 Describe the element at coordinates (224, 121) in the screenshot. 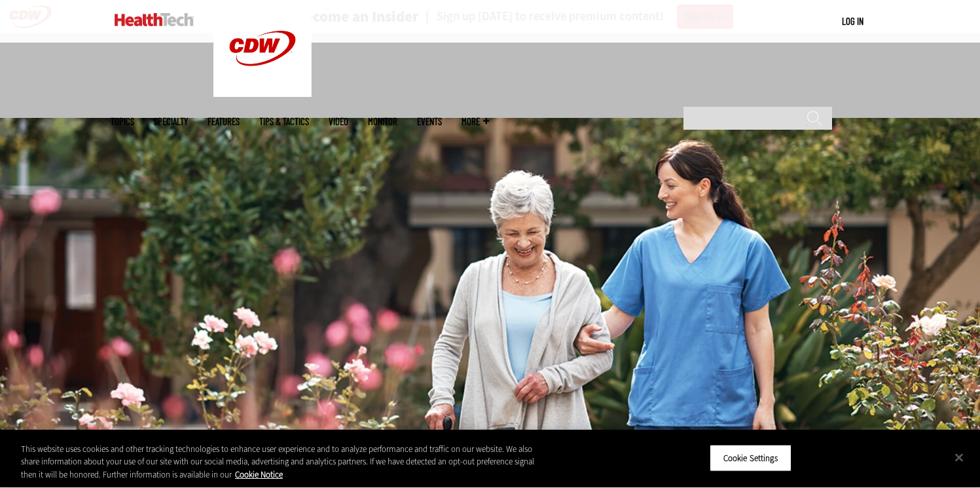

I see `a: Features` at that location.